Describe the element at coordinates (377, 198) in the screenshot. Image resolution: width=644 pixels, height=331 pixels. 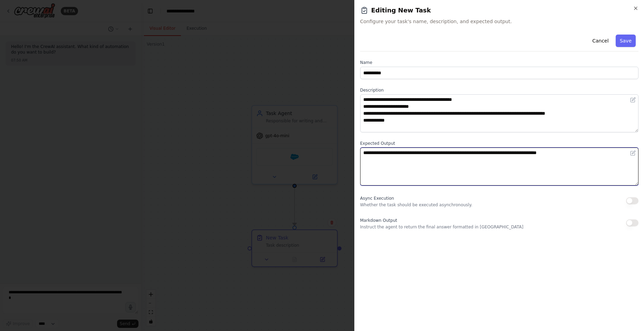
I see `span: Async Execution` at that location.